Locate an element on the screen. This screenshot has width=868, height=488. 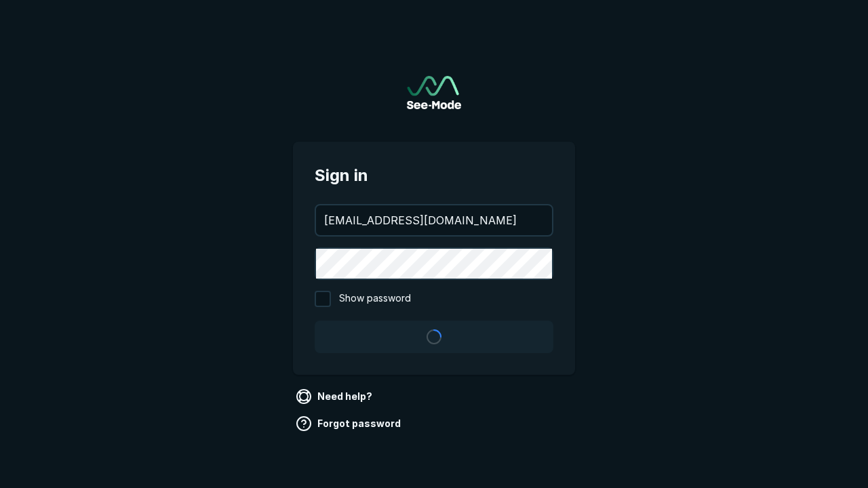
a: Go to sign in is located at coordinates (434, 92).